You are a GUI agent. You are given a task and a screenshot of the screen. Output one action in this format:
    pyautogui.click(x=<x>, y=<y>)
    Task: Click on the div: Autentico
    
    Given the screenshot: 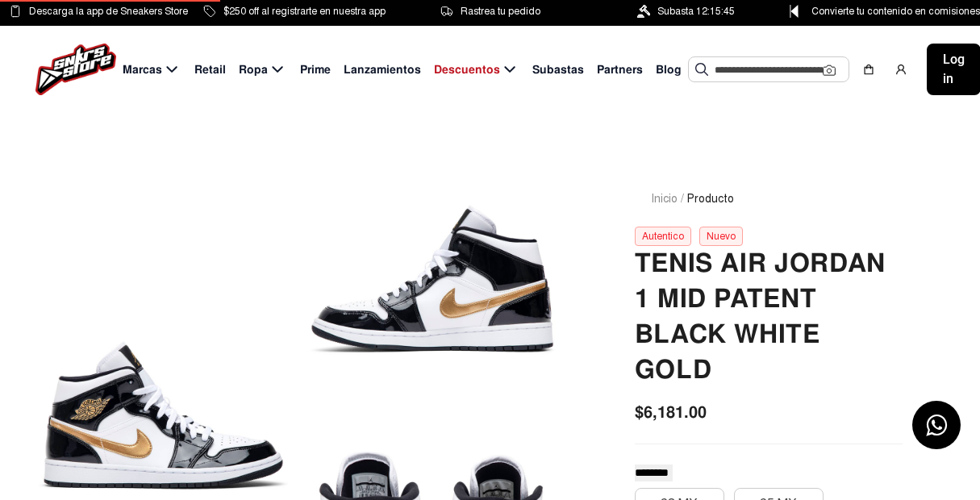 What is the action you would take?
    pyautogui.click(x=663, y=236)
    